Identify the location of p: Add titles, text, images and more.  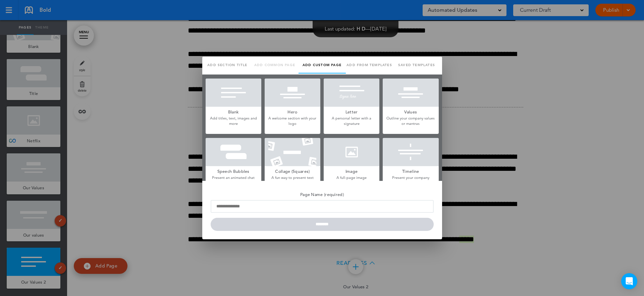
(234, 121).